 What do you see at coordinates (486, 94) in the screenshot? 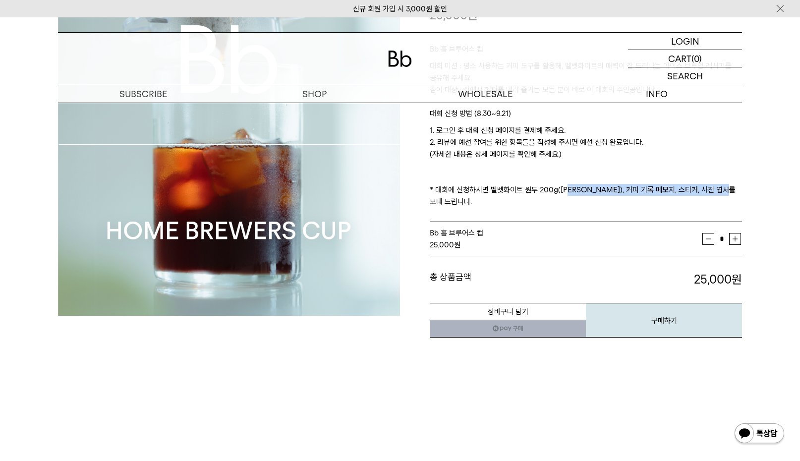
I see `p: WHOLESALE` at bounding box center [486, 94].